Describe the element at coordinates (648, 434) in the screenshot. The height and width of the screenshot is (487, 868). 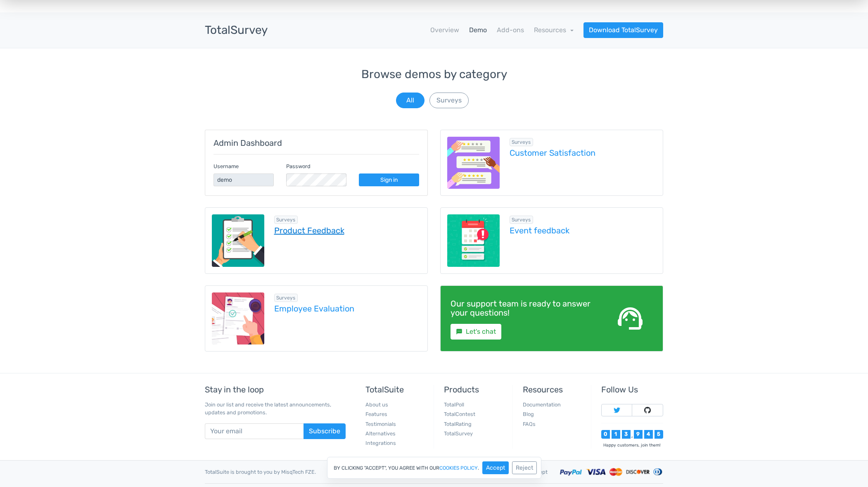
I see `div: 4` at that location.